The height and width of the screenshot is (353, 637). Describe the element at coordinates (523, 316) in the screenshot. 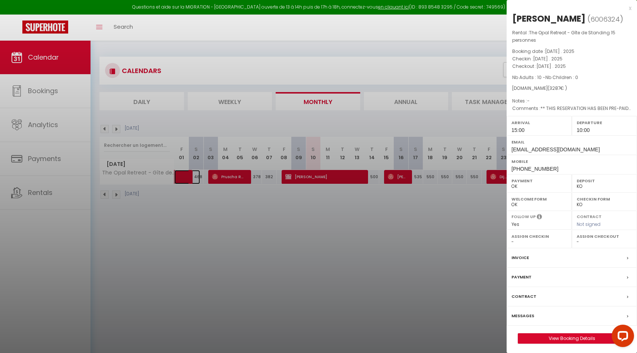

I see `label: Messages` at that location.